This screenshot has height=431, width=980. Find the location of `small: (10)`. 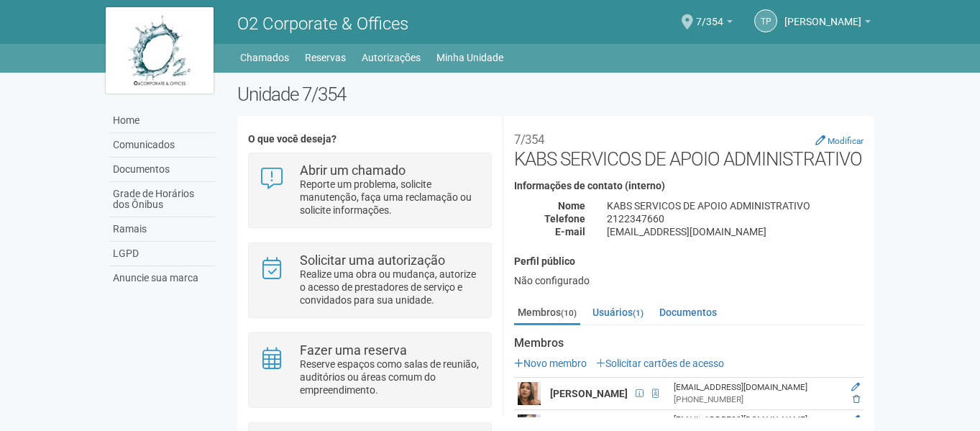

small: (10) is located at coordinates (568, 313).